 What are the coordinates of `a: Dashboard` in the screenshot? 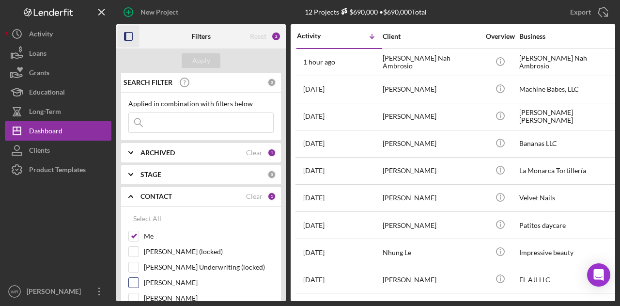 It's located at (58, 131).